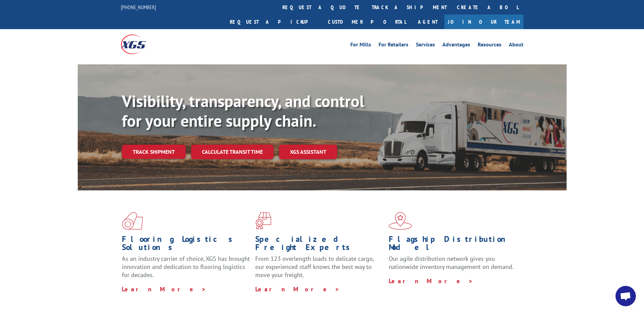  What do you see at coordinates (308, 152) in the screenshot?
I see `a: XGS ASSISTANT` at bounding box center [308, 152].